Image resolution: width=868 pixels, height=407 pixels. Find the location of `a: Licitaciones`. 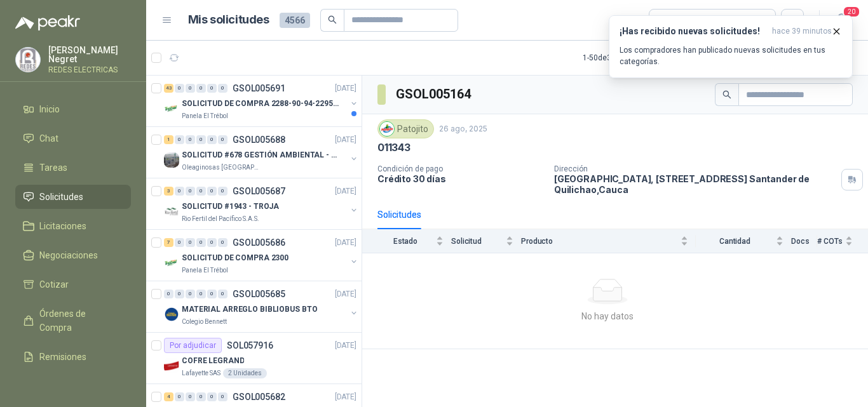

a: Licitaciones is located at coordinates (73, 226).